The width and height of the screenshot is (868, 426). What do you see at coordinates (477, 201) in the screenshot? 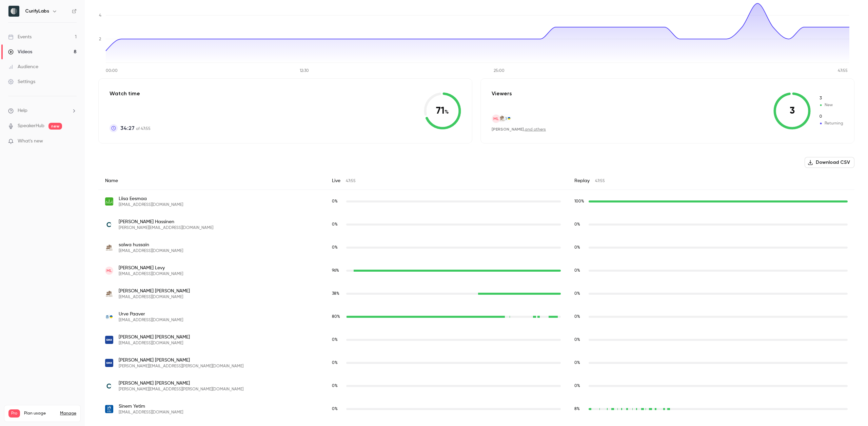
I see `div: liisa.eesmaa@itk.ee` at bounding box center [477, 201].